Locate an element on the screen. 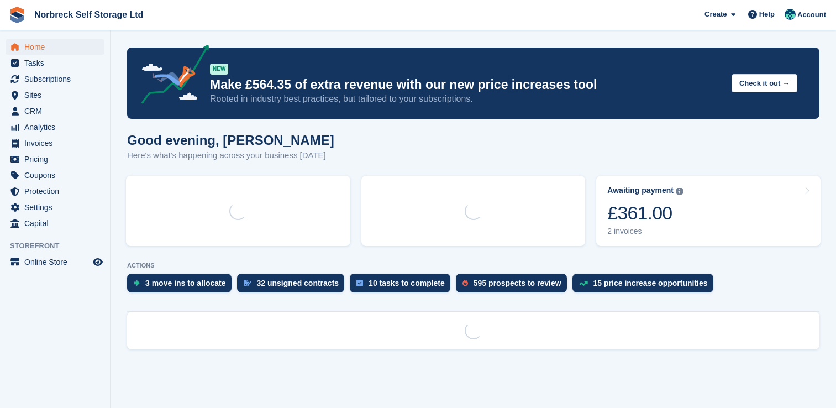  div: £361.00 is located at coordinates (644, 213).